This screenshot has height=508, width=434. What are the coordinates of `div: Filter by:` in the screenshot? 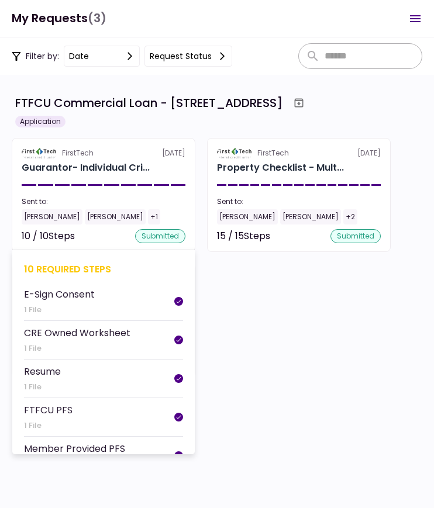 It's located at (122, 56).